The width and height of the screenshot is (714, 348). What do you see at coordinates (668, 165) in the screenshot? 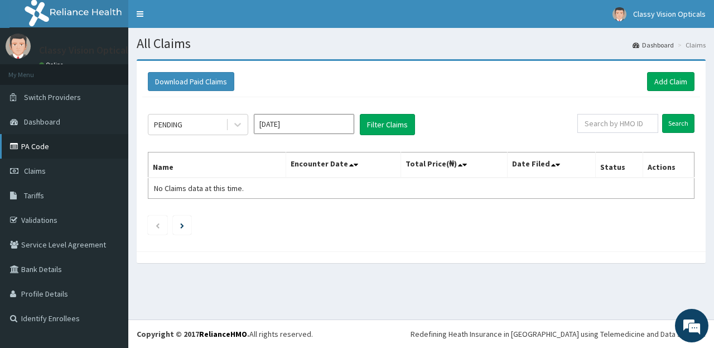
I see `th: Actions` at bounding box center [668, 165].